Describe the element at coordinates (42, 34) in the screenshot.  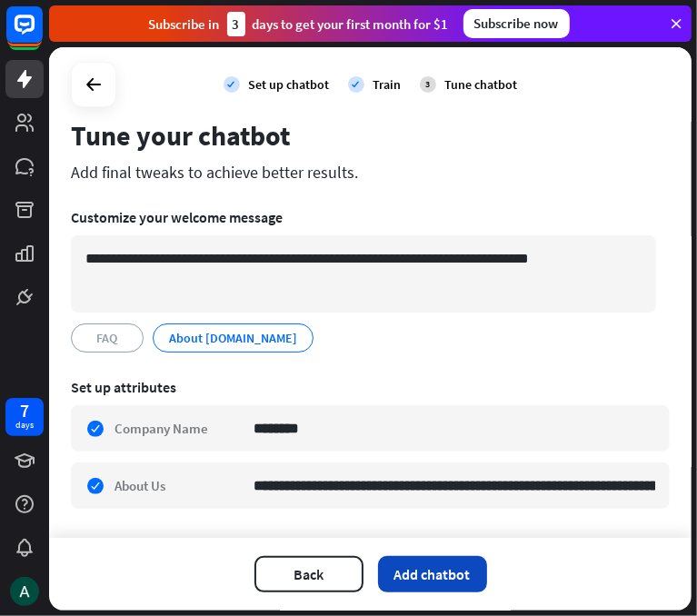
I see `button: Open LiveChat chat widget` at that location.